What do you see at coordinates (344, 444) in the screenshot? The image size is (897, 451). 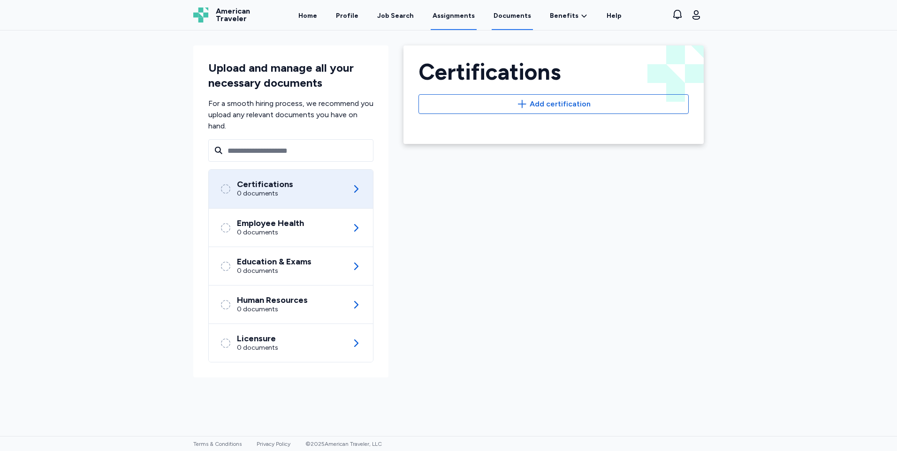 I see `span: © 2025 American Traveler, LLC` at bounding box center [344, 444].